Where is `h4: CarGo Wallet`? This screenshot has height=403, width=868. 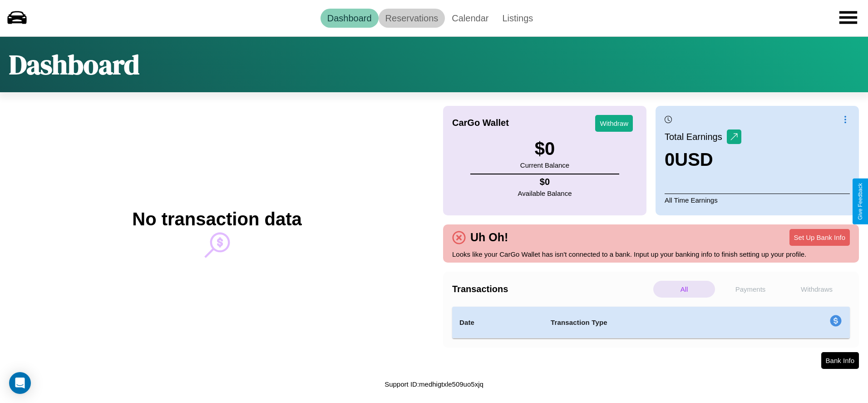
h4: CarGo Wallet is located at coordinates (480, 123).